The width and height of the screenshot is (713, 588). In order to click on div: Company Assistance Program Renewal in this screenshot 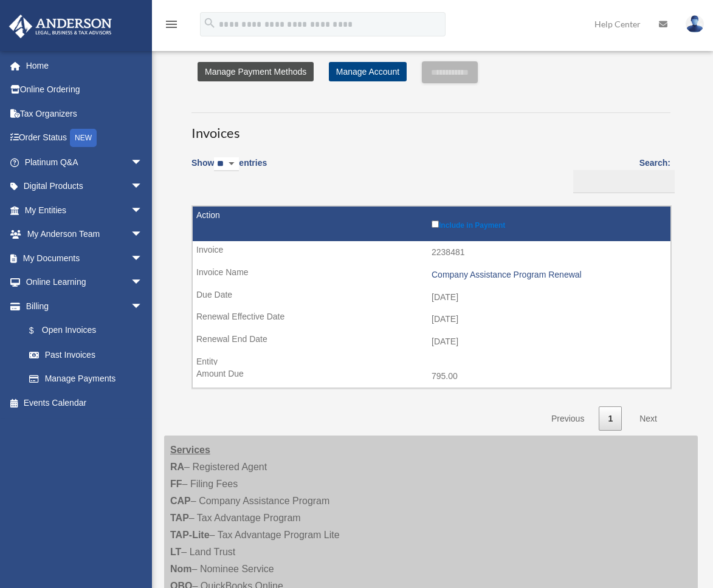, I will do `click(547, 274)`.